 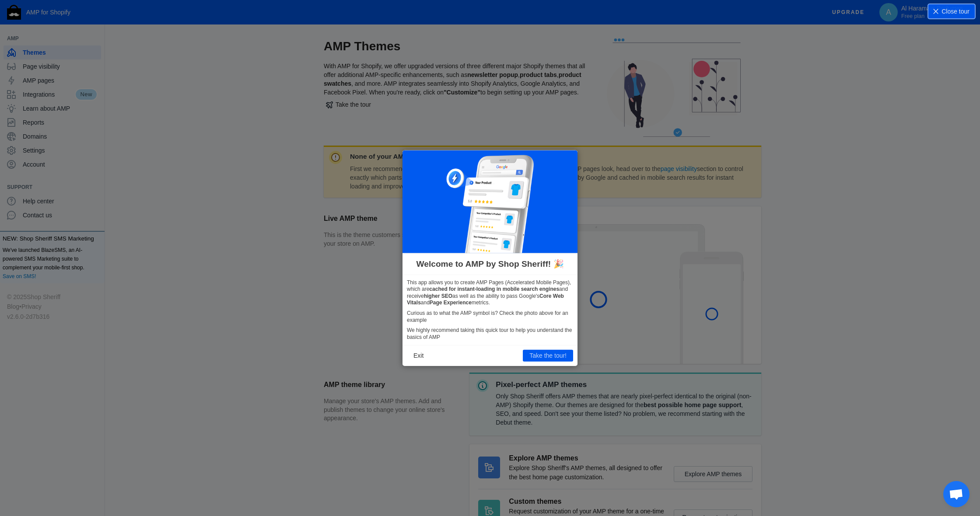 I want to click on button: Take the tour!, so click(x=547, y=355).